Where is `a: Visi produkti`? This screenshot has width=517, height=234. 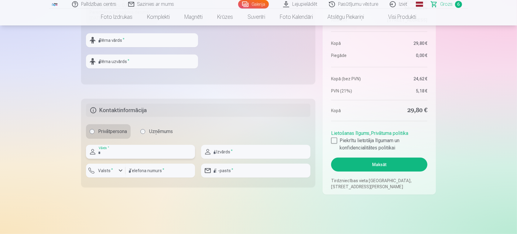 a: Visi produkti is located at coordinates (397, 17).